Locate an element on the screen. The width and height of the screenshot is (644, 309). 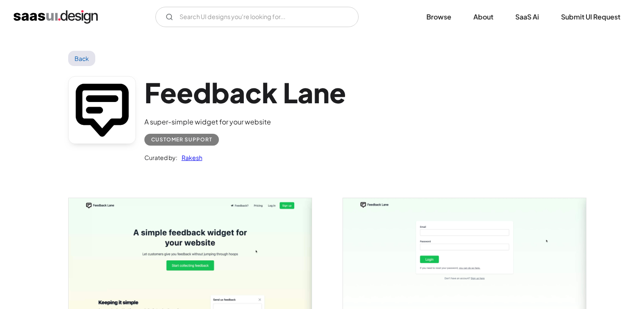
input: Search UI designs you're looking for... is located at coordinates (257, 17).